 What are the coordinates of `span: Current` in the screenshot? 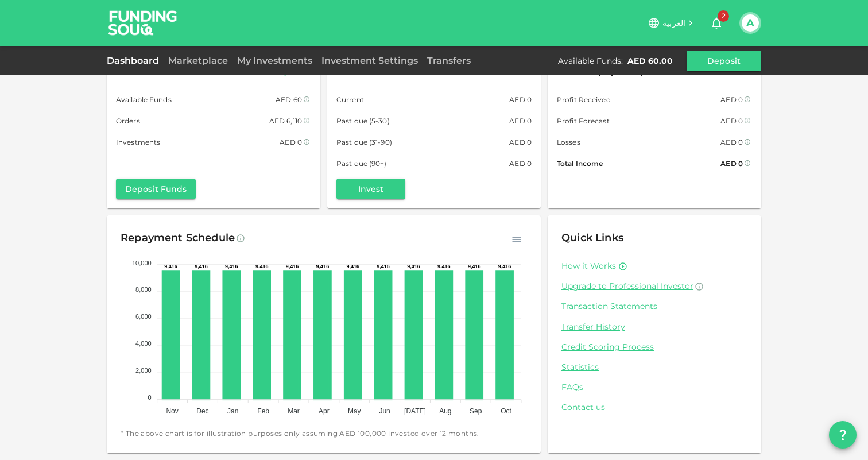 It's located at (350, 100).